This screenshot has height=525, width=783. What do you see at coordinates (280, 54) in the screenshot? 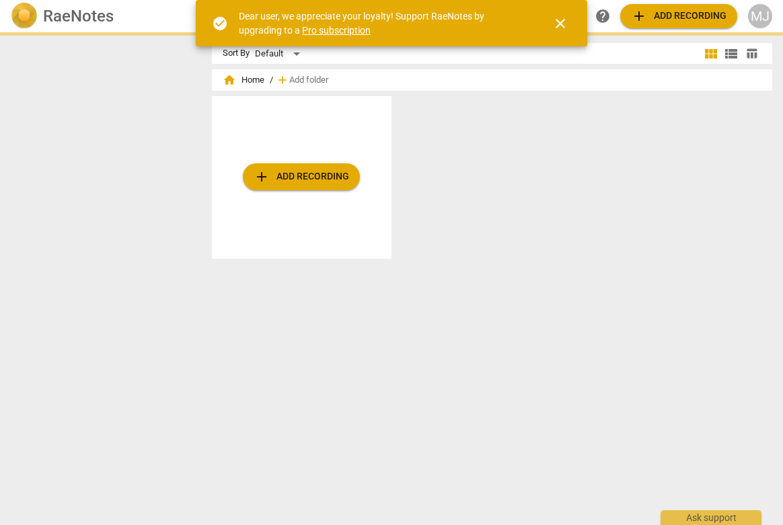
I see `div: Default` at bounding box center [280, 54].